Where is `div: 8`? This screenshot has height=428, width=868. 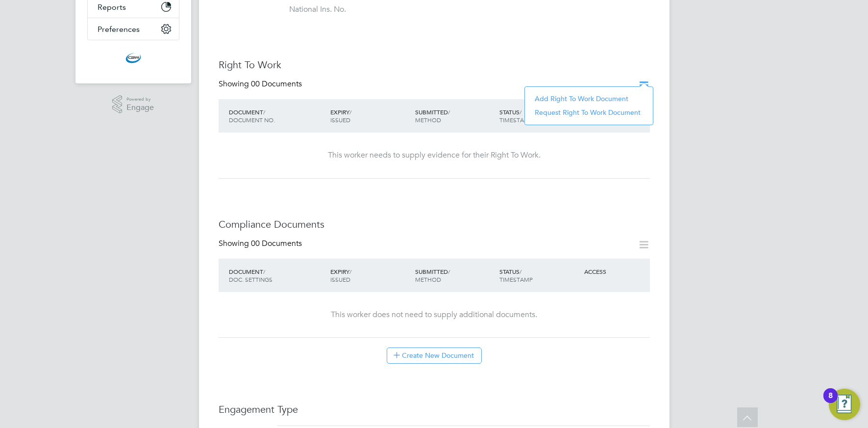
div: 8 is located at coordinates (830, 402).